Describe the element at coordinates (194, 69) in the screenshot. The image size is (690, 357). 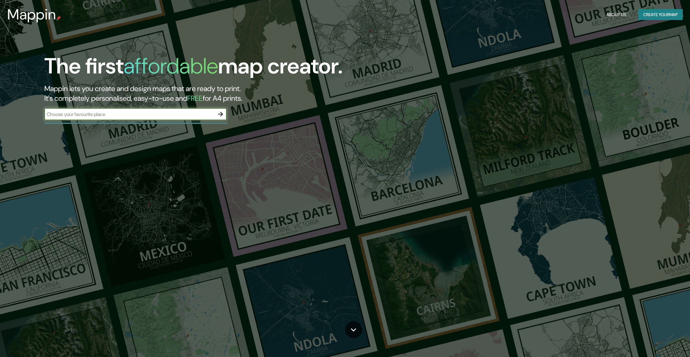
I see `h1: The first map creator.` at that location.